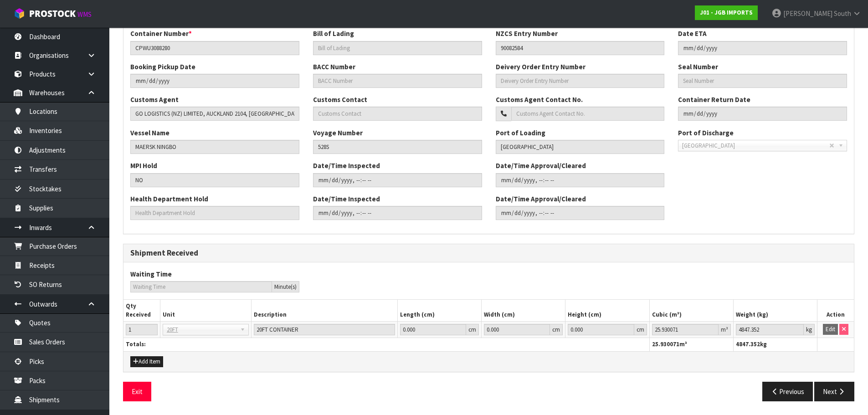  What do you see at coordinates (691, 310) in the screenshot?
I see `th: Cubic (m³)` at bounding box center [691, 310].